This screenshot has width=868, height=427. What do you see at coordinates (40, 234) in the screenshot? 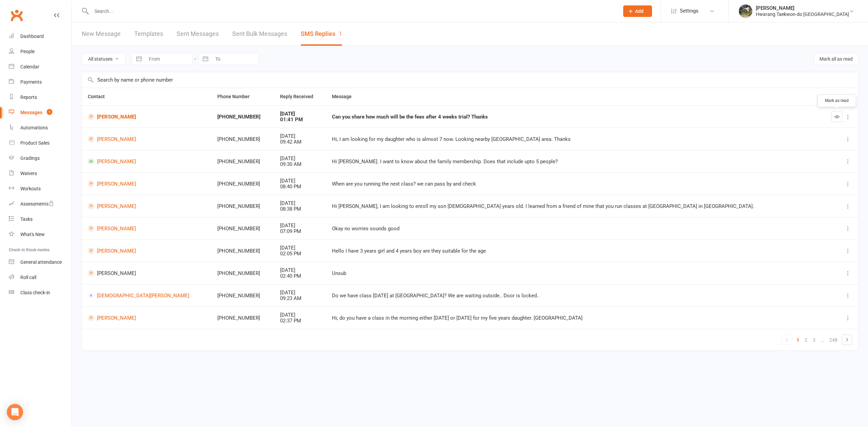
I see `a: What's New` at bounding box center [40, 234].